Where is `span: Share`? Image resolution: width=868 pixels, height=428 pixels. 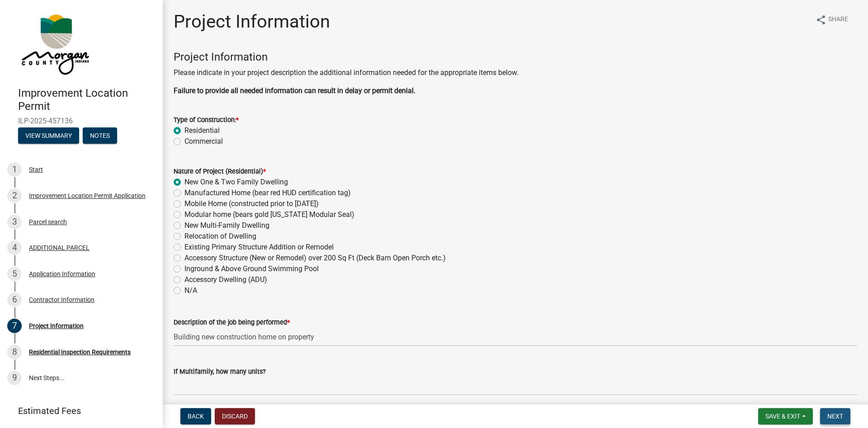
span: Share is located at coordinates (838, 20).